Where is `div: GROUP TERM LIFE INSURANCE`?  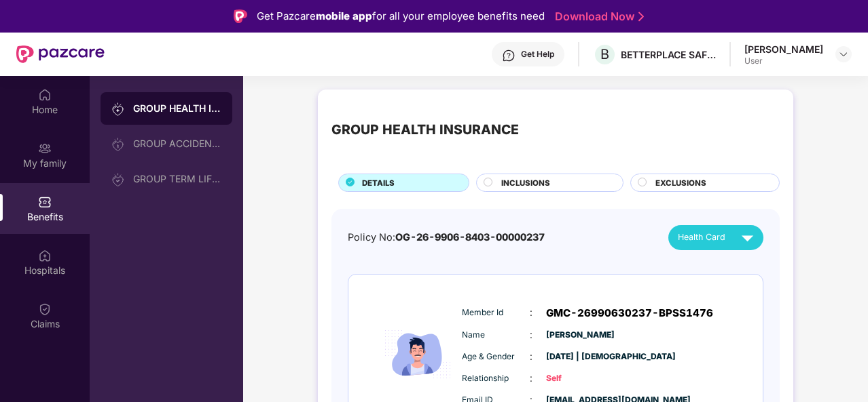 div: GROUP TERM LIFE INSURANCE is located at coordinates (177, 179).